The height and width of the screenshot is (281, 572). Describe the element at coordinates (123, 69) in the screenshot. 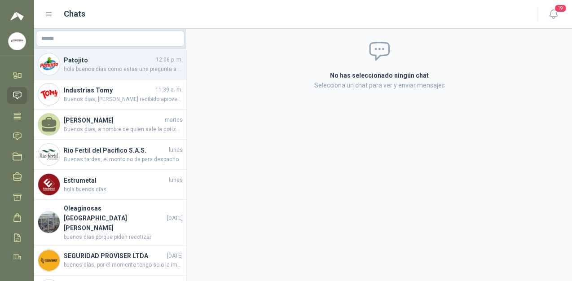

I see `span: hola buenos días como estas una pregunta a que te refieres equipo de servicio de medición` at that location.